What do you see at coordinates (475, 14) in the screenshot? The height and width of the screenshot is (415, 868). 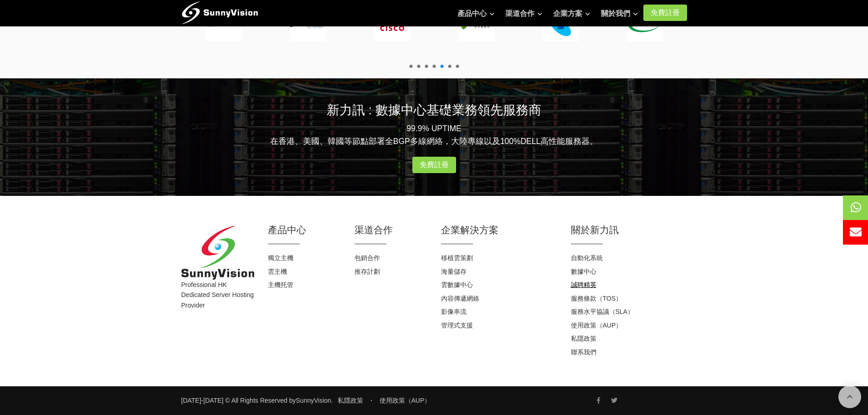 I see `a: 產品中心` at bounding box center [475, 14].